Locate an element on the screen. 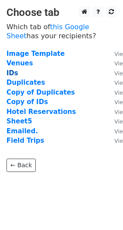  strong: Copy of Duplicates is located at coordinates (40, 93).